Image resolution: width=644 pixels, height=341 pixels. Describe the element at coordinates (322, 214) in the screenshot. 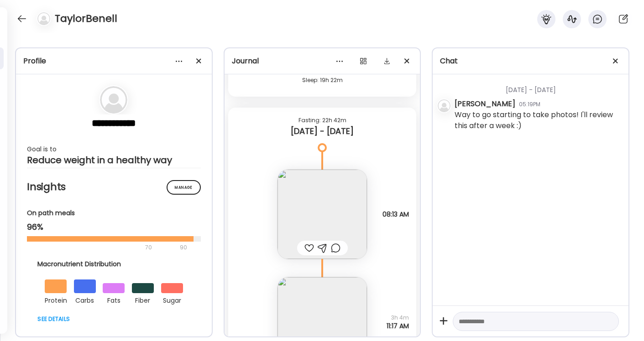

I see `img: images%2FfzXPTHKdUjgQJdstH0JxJ1Da97R2%2FuPMZP3nfZmzF3pGXzppq%2FQsUr9JQu49unVfZTJVOa_240` at that location.